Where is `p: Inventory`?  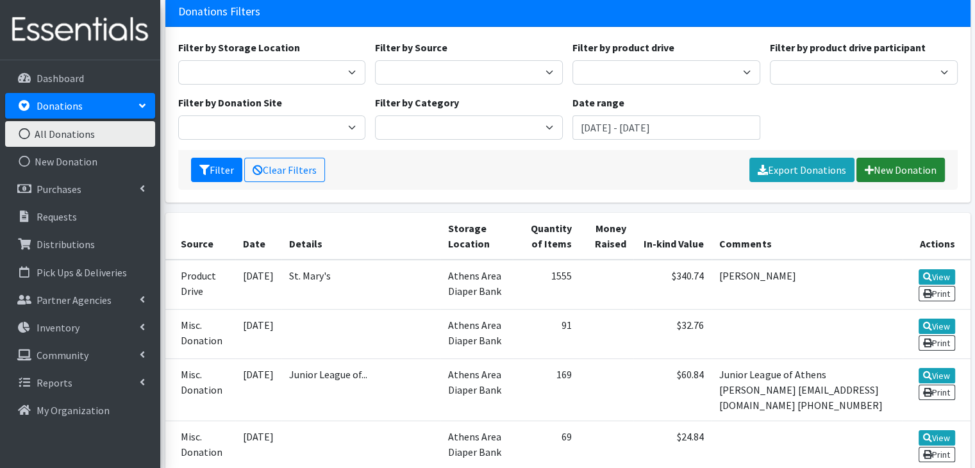
p: Inventory is located at coordinates (58, 327).